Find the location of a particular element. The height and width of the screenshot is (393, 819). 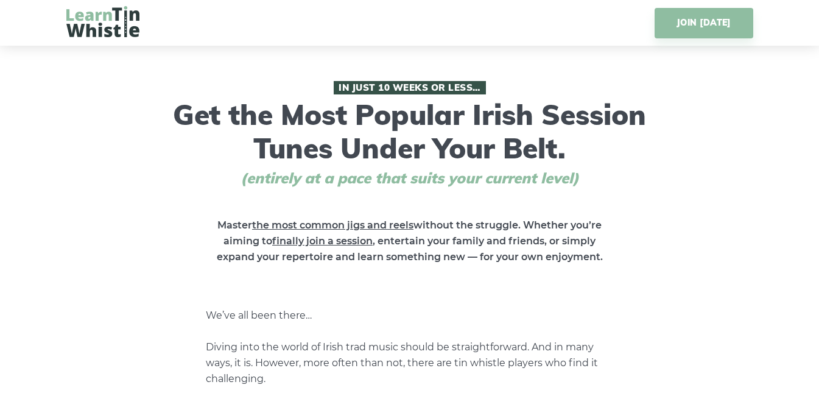

h1: Get the Most Popular Irish Session Tunes Under Your Belt. is located at coordinates (410, 134).